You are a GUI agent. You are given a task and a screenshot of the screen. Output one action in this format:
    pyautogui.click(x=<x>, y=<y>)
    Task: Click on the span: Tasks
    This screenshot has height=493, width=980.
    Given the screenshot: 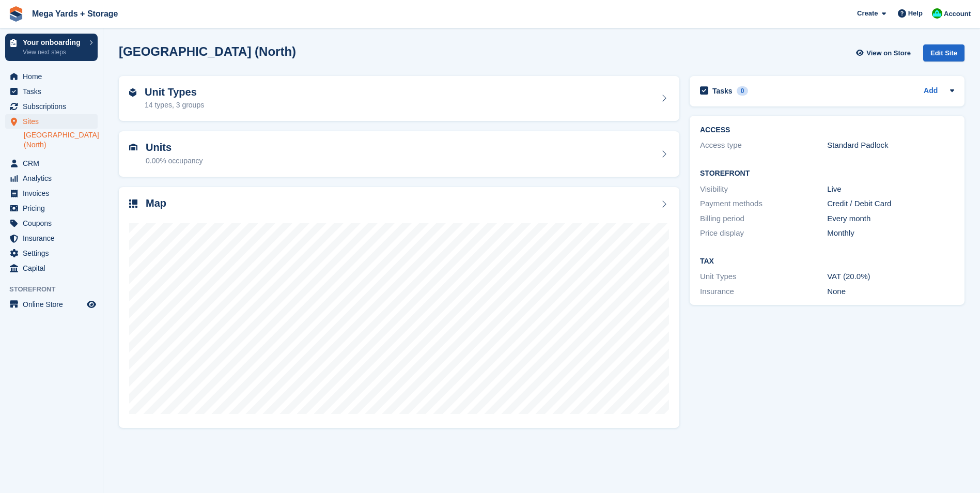 What is the action you would take?
    pyautogui.click(x=54, y=91)
    